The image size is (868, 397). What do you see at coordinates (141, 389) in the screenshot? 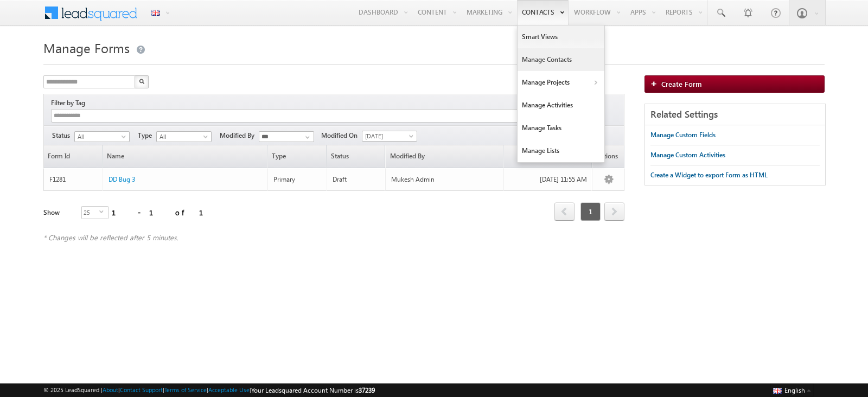
I see `a: Contact Support` at bounding box center [141, 389].